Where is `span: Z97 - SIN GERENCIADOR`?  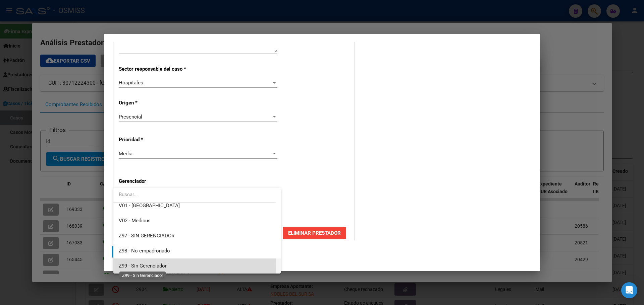 span: Z97 - SIN GERENCIADOR is located at coordinates (146, 236).